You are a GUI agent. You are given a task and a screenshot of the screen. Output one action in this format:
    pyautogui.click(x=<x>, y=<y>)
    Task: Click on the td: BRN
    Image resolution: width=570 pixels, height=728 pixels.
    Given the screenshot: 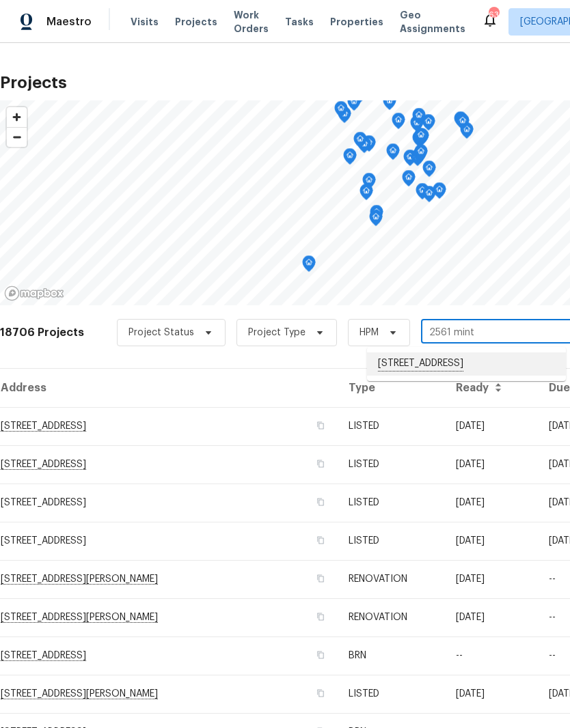 What is the action you would take?
    pyautogui.click(x=391, y=656)
    